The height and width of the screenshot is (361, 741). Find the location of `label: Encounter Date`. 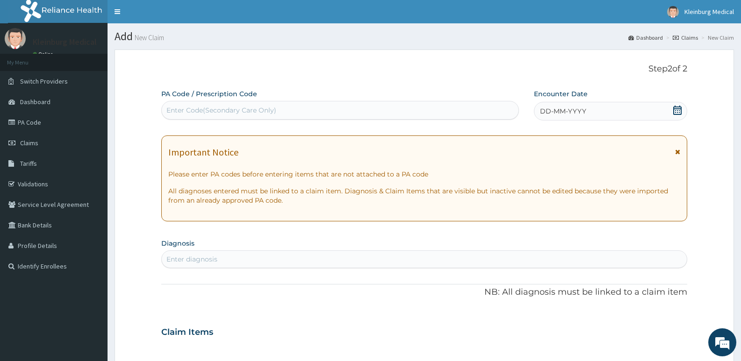

label: Encounter Date is located at coordinates (561, 94).